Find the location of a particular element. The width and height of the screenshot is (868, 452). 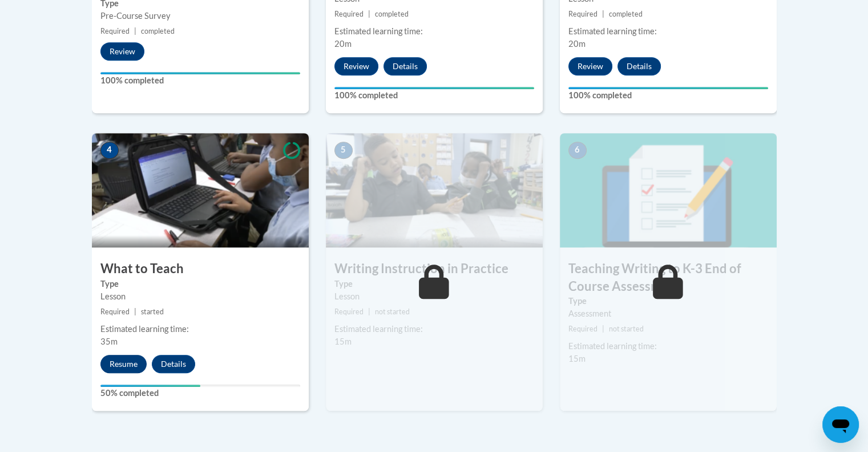

span: 6 is located at coordinates (578, 150).